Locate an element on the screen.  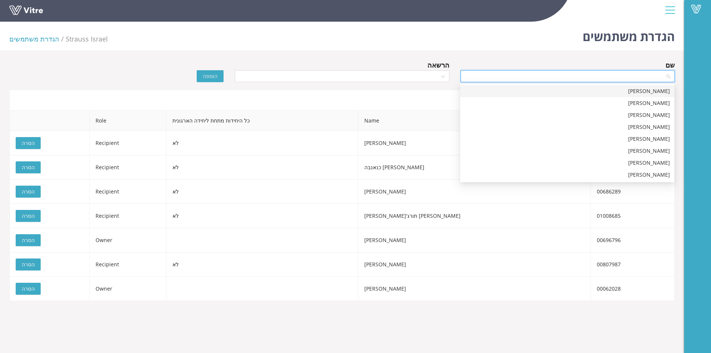
div: הרשאה is located at coordinates (438, 65).